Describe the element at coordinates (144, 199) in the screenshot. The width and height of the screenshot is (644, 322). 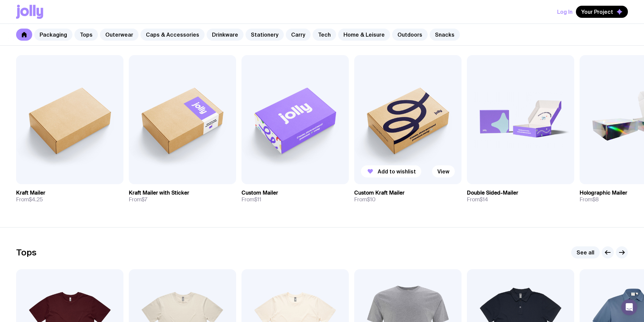
I see `span: $7` at that location.